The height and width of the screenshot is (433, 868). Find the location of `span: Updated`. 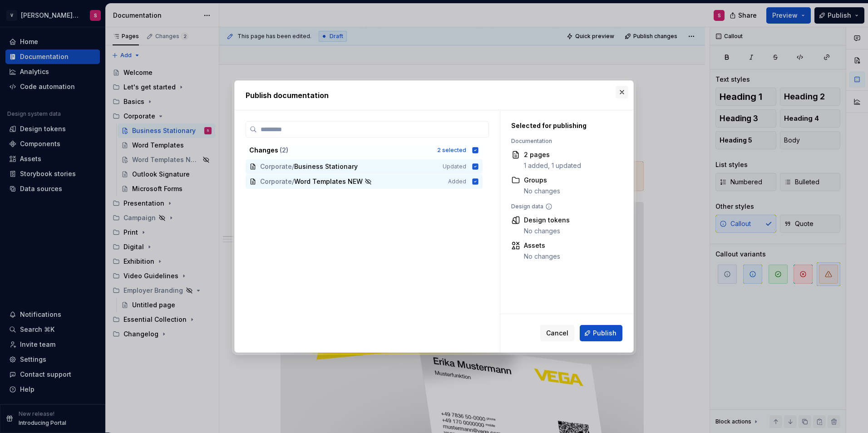

span: Updated is located at coordinates (455, 166).